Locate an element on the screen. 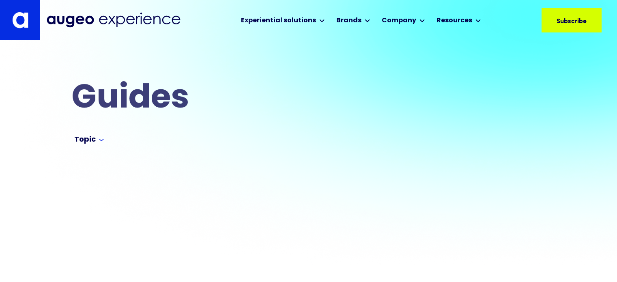  div: Resources is located at coordinates (455, 21).